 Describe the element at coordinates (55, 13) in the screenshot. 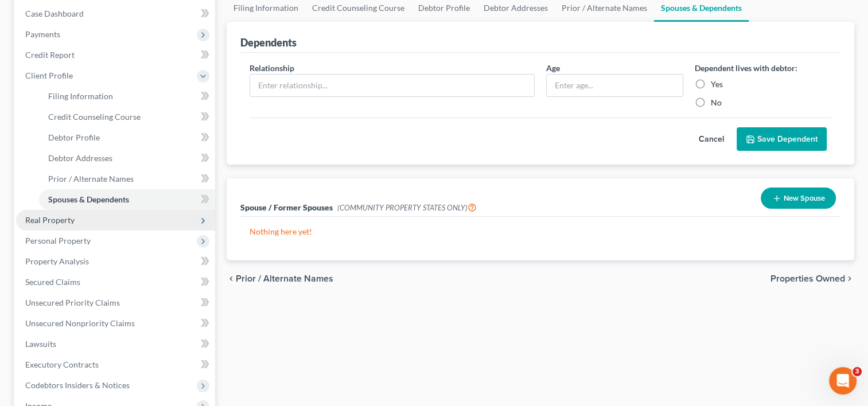

I see `span: Case Dashboard` at that location.